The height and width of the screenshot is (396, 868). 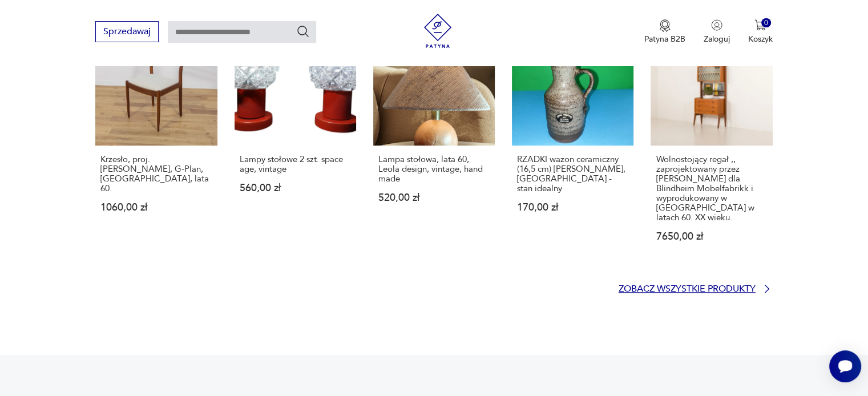 I want to click on img: Ikona koszyka, so click(x=760, y=25).